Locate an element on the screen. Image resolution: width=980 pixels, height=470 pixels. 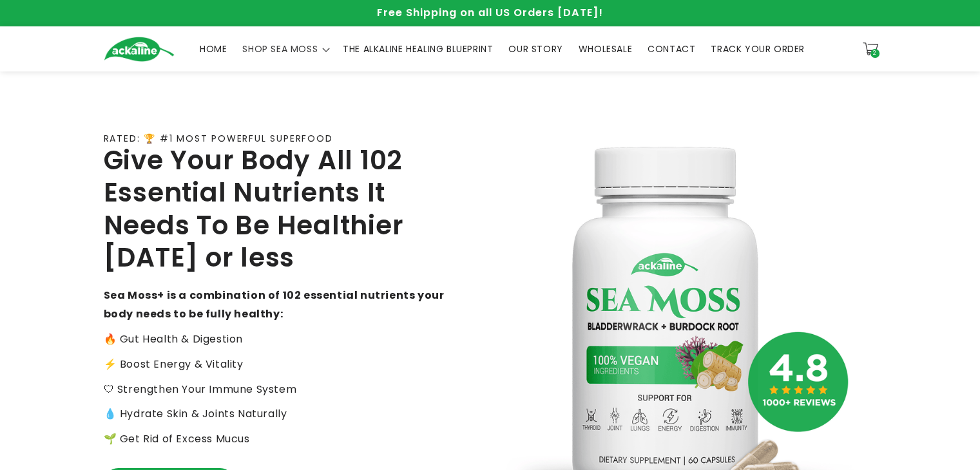
p: 🔥 Gut Health & Digestion is located at coordinates (274, 339).